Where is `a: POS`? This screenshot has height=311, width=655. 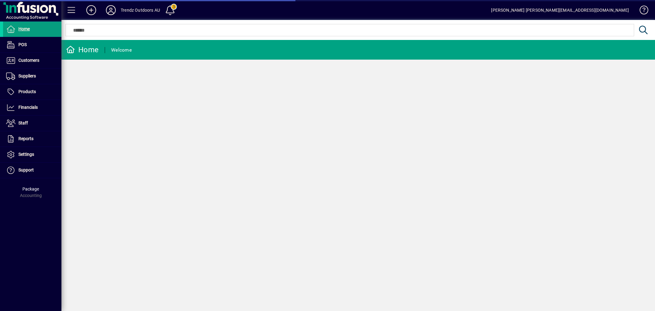
a: POS is located at coordinates (32, 45).